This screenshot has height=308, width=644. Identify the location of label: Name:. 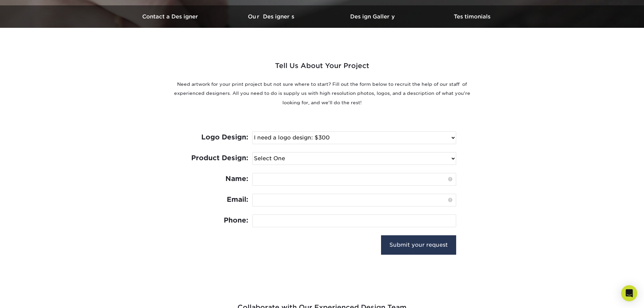
(218, 179).